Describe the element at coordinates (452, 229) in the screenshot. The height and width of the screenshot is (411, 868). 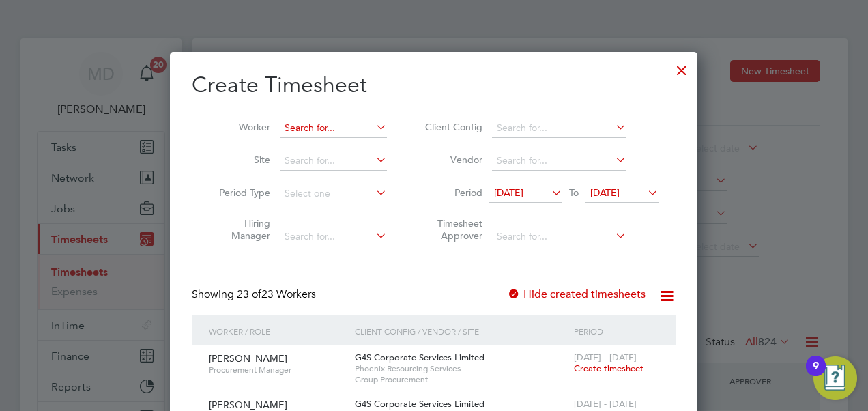
I see `label: Timesheet Approver` at that location.